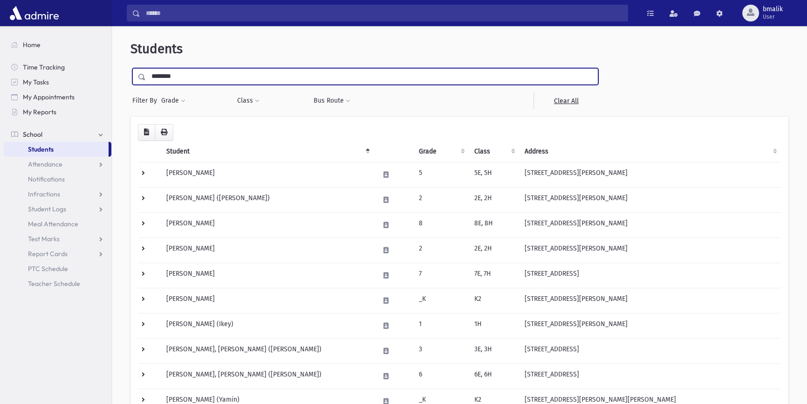  Describe the element at coordinates (48, 254) in the screenshot. I see `span: Report Cards` at that location.